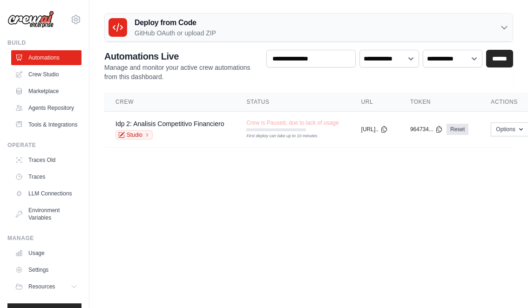 The image size is (528, 308). I want to click on p: GitHub OAuth or upload ZIP, so click(175, 33).